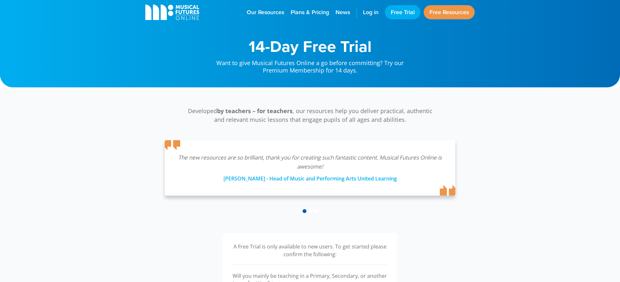  Describe the element at coordinates (310, 116) in the screenshot. I see `p: Developed , our resources help you deliver practical, authentic and relevant music lessons that e...` at that location.